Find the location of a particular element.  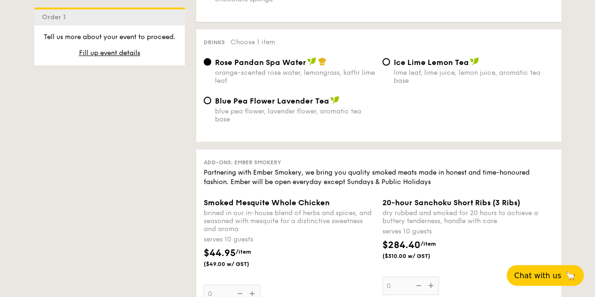

span: Choose 1 item is located at coordinates (253, 42).